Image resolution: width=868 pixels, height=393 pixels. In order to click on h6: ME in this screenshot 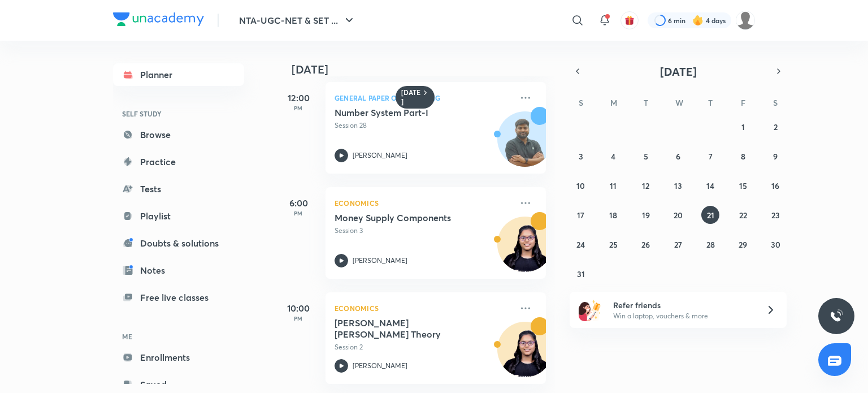, I will do `click(179, 337)`.